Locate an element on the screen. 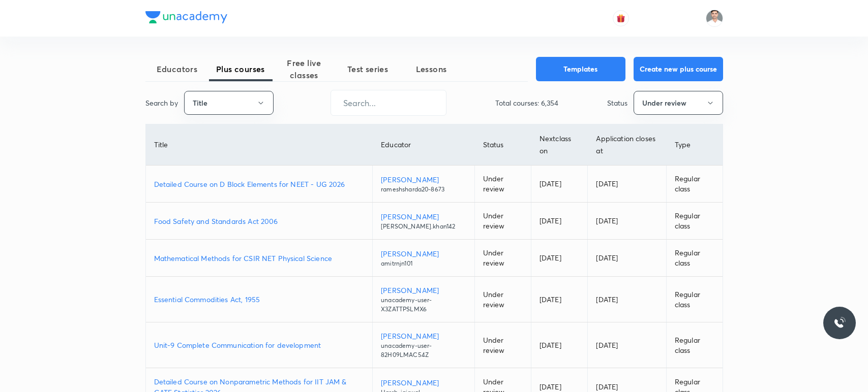 This screenshot has height=392, width=868. img: avatar is located at coordinates (621, 18).